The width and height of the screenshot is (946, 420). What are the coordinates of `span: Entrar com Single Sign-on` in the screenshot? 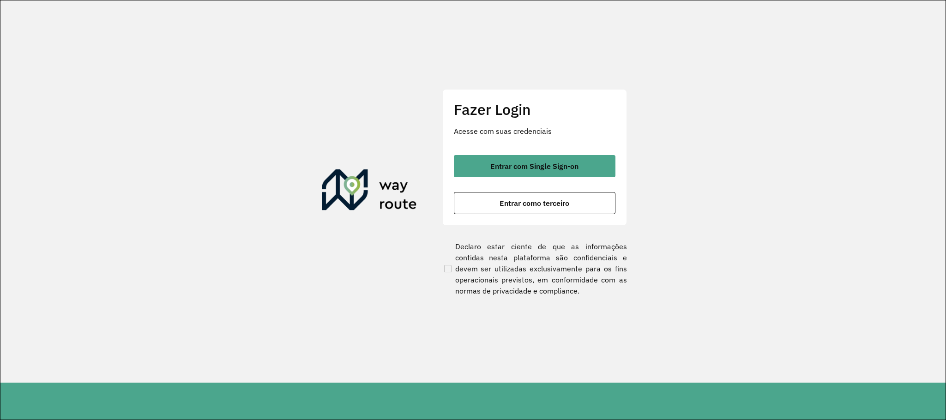 It's located at (534, 166).